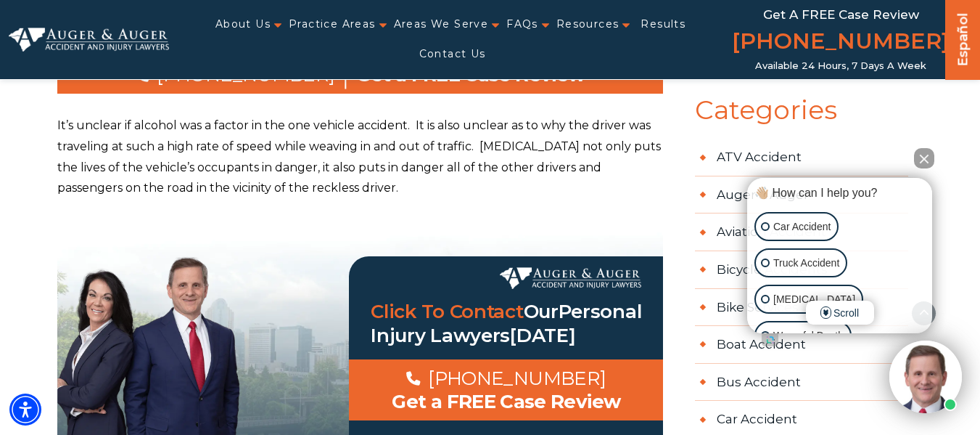 The height and width of the screenshot is (435, 980). Describe the element at coordinates (841, 66) in the screenshot. I see `span: Available 24 Hours, 7 Days a Week` at that location.